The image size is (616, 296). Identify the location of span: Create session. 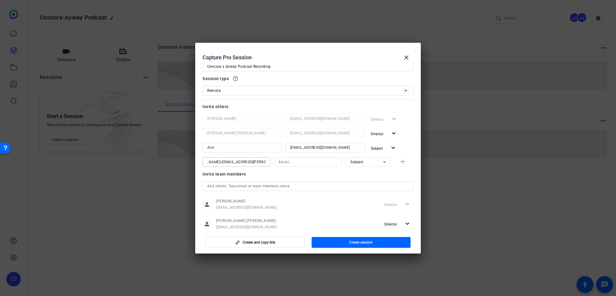
(361, 242).